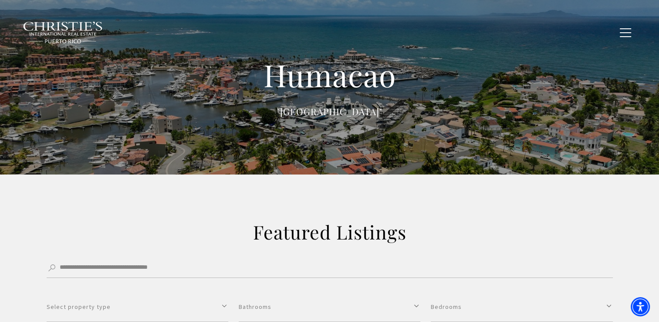 Image resolution: width=659 pixels, height=322 pixels. What do you see at coordinates (330, 306) in the screenshot?
I see `button: Bathrooms` at bounding box center [330, 306].